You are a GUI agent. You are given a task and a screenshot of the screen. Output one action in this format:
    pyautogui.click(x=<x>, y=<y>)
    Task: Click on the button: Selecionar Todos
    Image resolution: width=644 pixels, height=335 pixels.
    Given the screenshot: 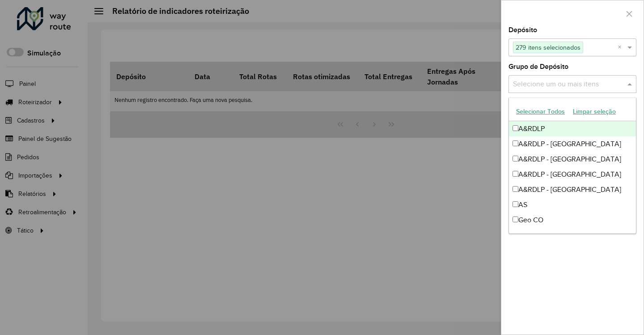 What is the action you would take?
    pyautogui.click(x=540, y=112)
    